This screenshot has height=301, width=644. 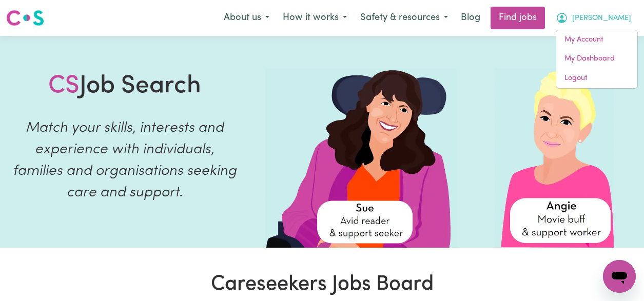 I want to click on a: My Account, so click(x=596, y=40).